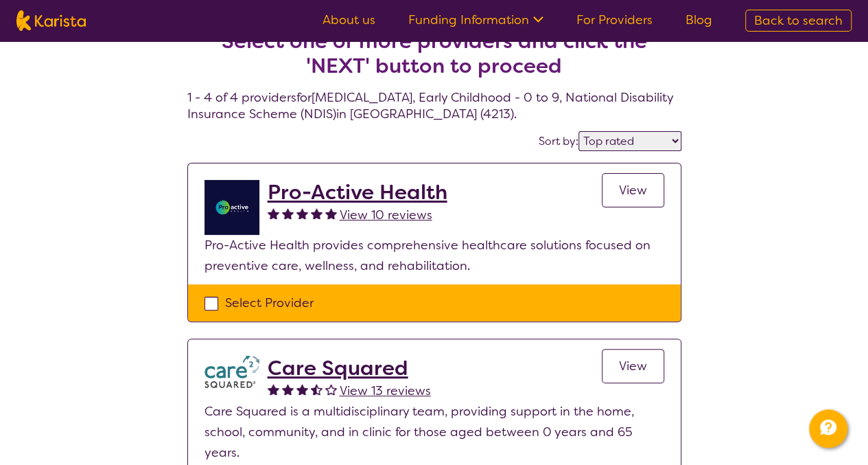 This screenshot has width=868, height=465. Describe the element at coordinates (232, 371) in the screenshot. I see `img: watfhvlxxexrmzu5ckj6.png` at that location.